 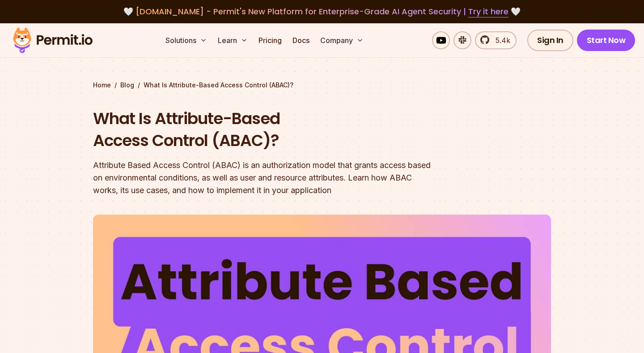 What do you see at coordinates (233, 40) in the screenshot?
I see `button: Learn` at bounding box center [233, 40].